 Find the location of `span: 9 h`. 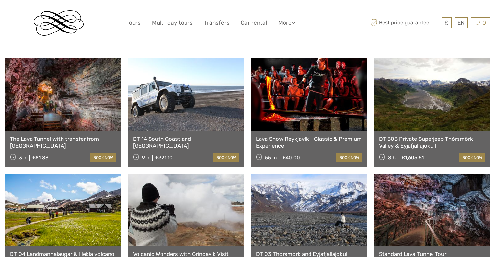

span: 9 h is located at coordinates (146, 158).